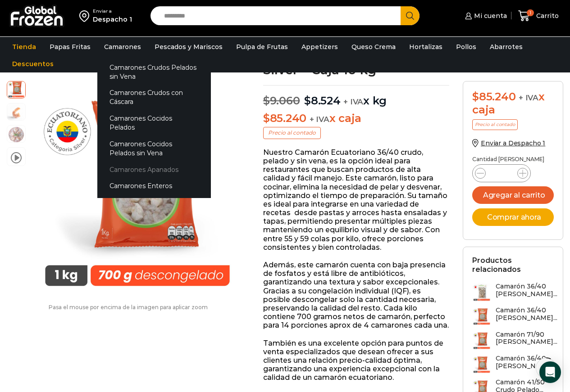 This screenshot has width=570, height=392. What do you see at coordinates (513, 217) in the screenshot?
I see `button: Comprar ahora` at bounding box center [513, 217].